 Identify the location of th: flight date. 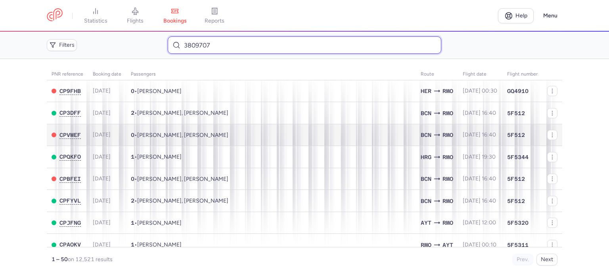
(480, 74).